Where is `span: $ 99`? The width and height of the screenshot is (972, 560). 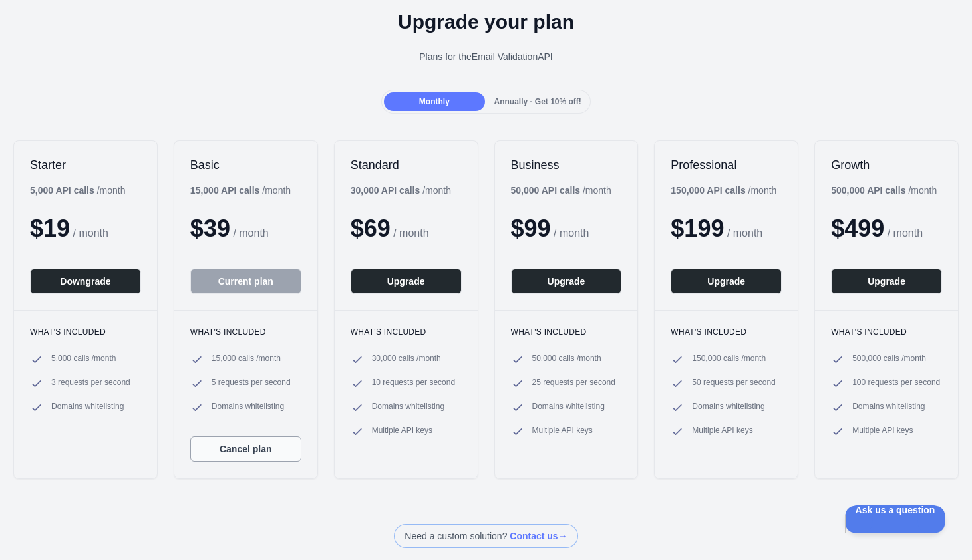
span: $ 99 is located at coordinates (531, 229).